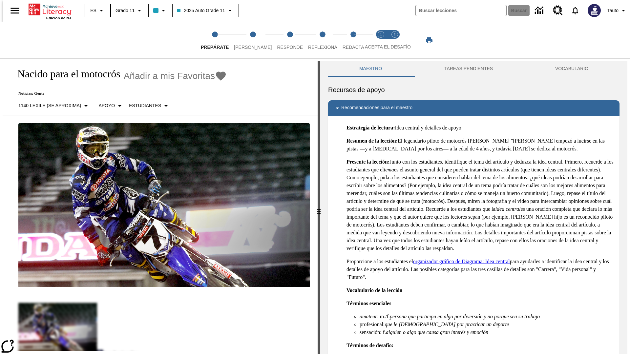 The width and height of the screenshot is (630, 354). What do you see at coordinates (437, 332) in the screenshot?
I see `em: alguien o algo que causa gran interés y emoción` at bounding box center [437, 332].